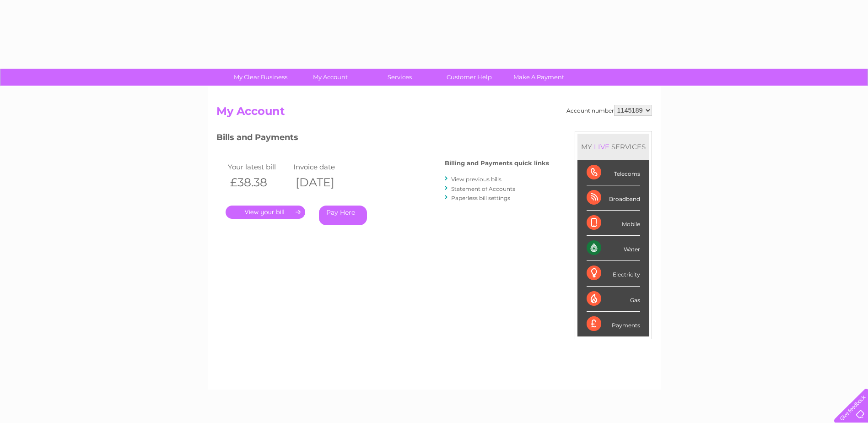 The image size is (868, 423). Describe the element at coordinates (497, 163) in the screenshot. I see `h4: Billing and Payments quick links` at that location.